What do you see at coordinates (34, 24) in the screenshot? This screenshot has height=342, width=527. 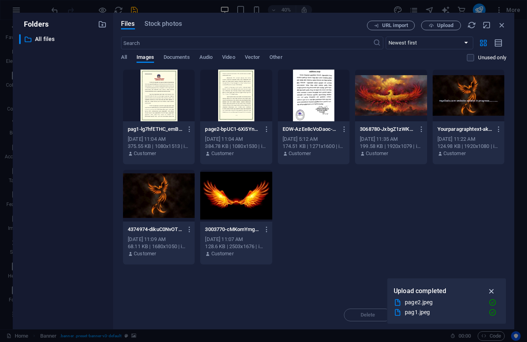 I see `p: Folders` at bounding box center [34, 24].